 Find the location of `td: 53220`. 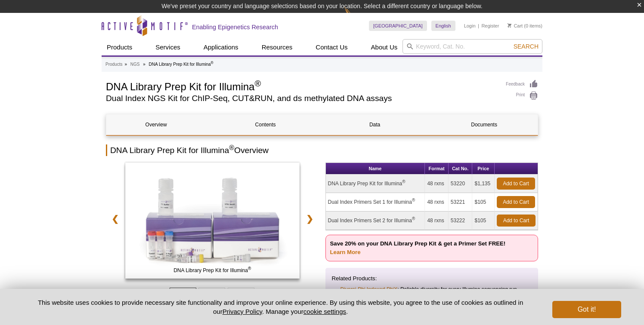

td: 53220 is located at coordinates (461, 184).